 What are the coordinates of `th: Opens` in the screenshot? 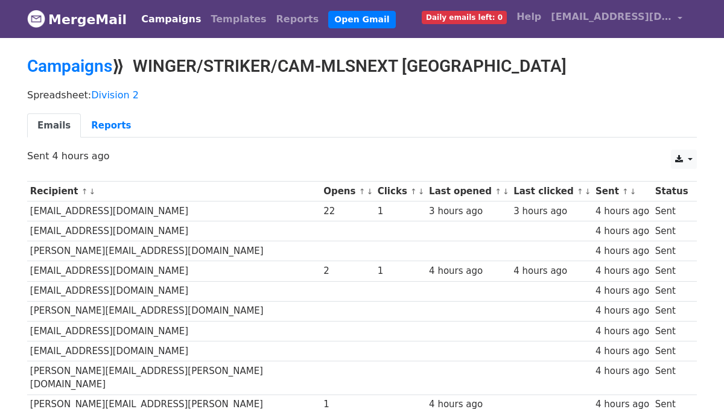 It's located at (348, 191).